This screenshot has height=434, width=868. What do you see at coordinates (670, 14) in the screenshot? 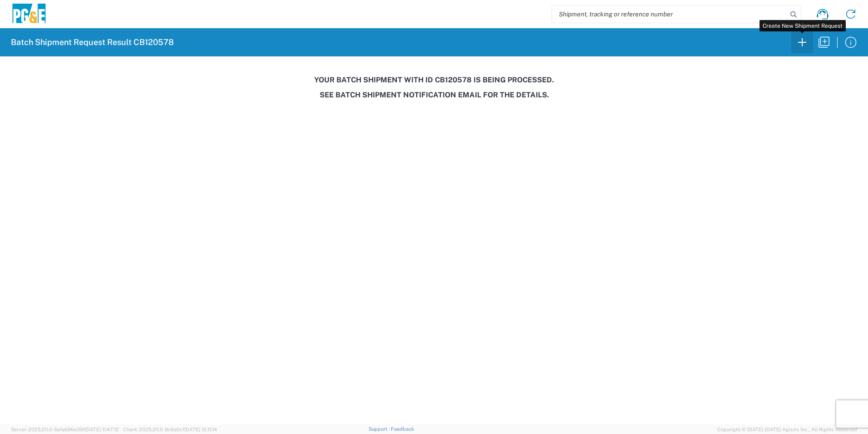
I see `input: Shipment, tracking or reference number` at bounding box center [670, 14].